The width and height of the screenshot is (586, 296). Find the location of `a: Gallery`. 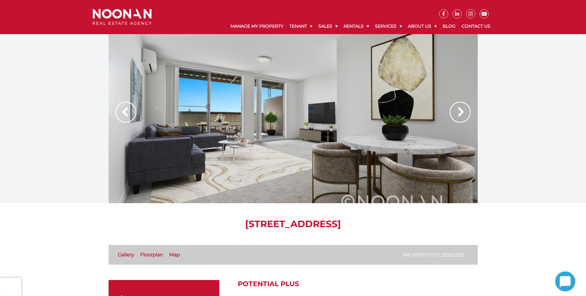

a: Gallery is located at coordinates (126, 255).